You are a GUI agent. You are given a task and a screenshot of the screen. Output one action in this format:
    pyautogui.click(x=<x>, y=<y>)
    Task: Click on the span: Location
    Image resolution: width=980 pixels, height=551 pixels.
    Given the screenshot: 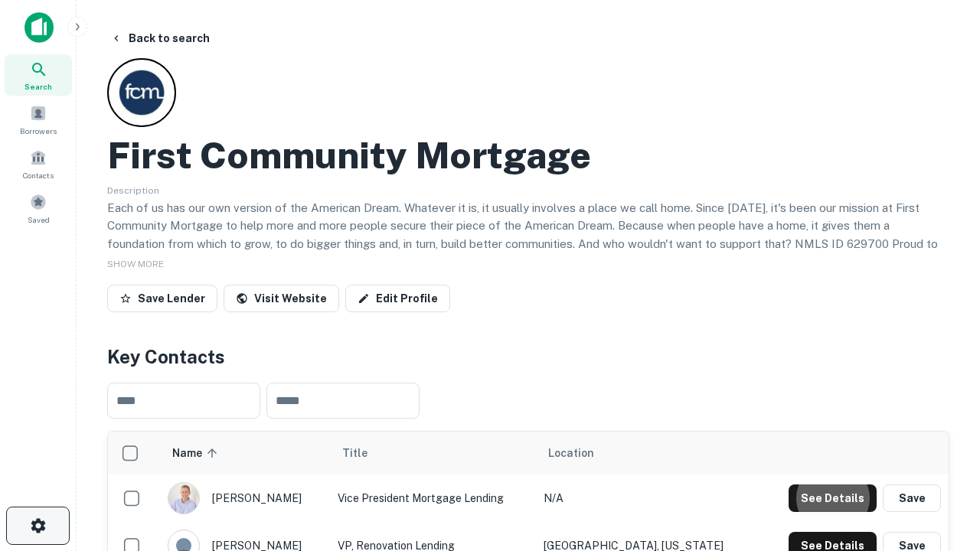 What is the action you would take?
    pyautogui.click(x=571, y=453)
    